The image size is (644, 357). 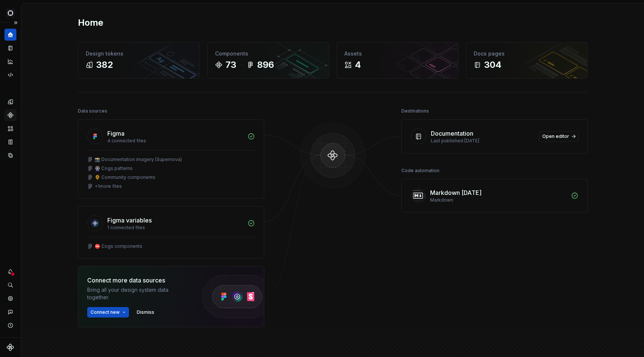 What do you see at coordinates (11, 142) in the screenshot?
I see `a: Storybook stories` at bounding box center [11, 142].